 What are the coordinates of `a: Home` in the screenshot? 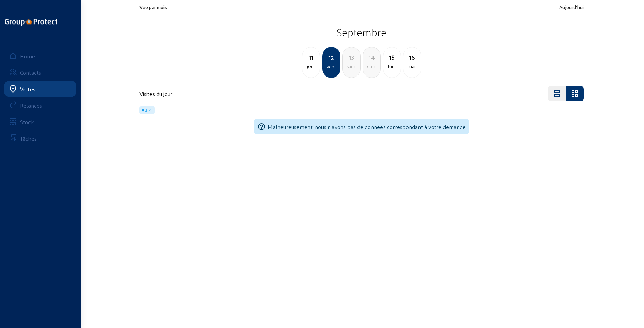 It's located at (40, 56).